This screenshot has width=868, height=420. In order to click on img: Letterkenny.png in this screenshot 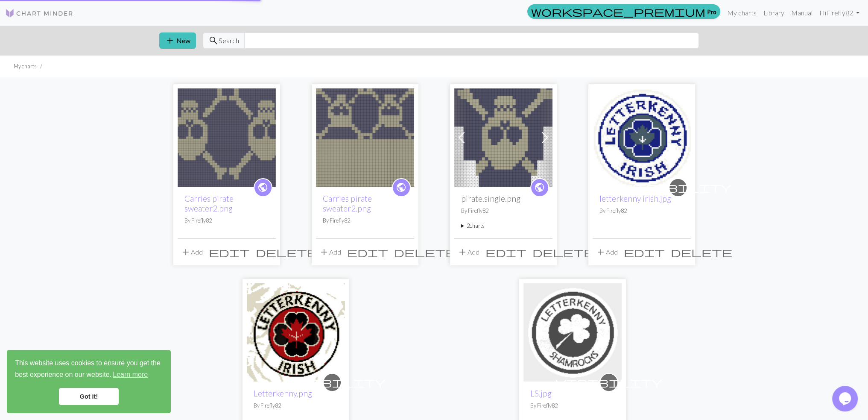, I will do `click(296, 332)`.